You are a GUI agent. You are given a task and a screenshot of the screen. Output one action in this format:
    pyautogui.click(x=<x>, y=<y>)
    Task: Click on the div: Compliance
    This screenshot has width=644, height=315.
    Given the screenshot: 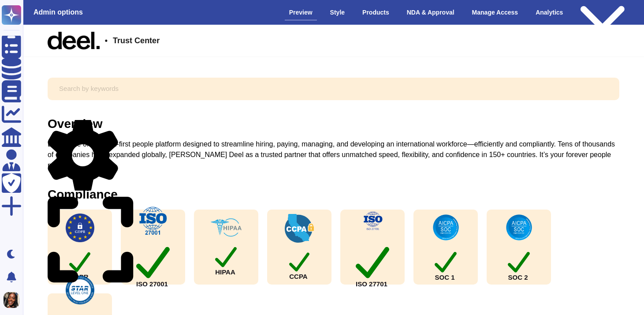 What is the action you would take?
    pyautogui.click(x=83, y=195)
    